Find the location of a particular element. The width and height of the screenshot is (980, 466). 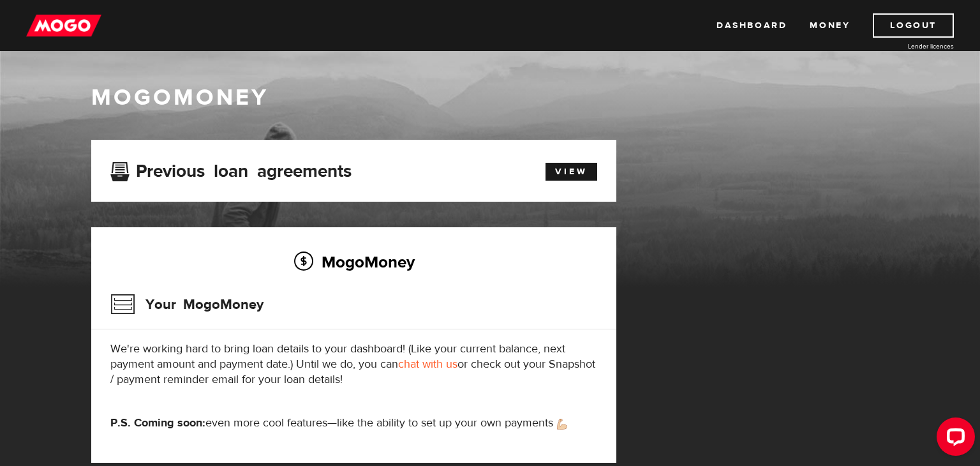

h1: MogoMoney is located at coordinates (490, 98).